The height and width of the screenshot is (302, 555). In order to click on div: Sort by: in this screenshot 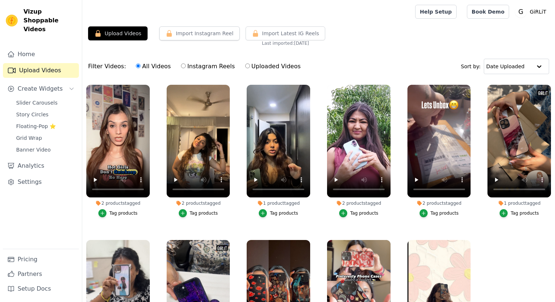, I will do `click(505, 66)`.